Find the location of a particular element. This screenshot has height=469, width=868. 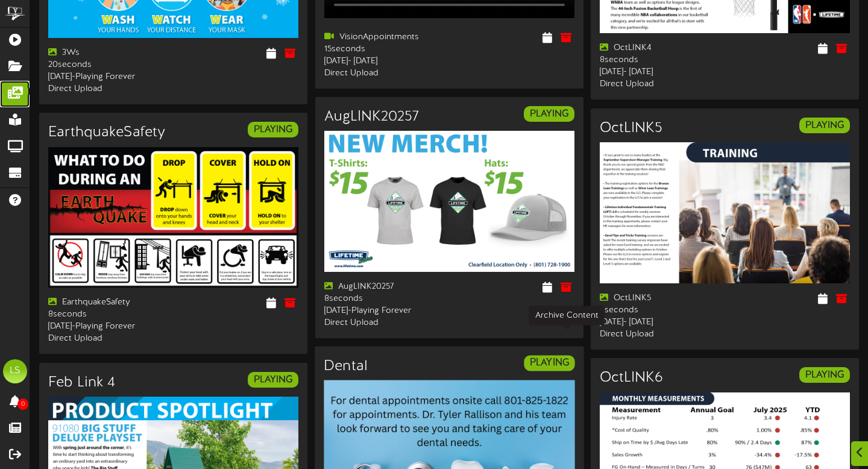

div: LS is located at coordinates (15, 372).